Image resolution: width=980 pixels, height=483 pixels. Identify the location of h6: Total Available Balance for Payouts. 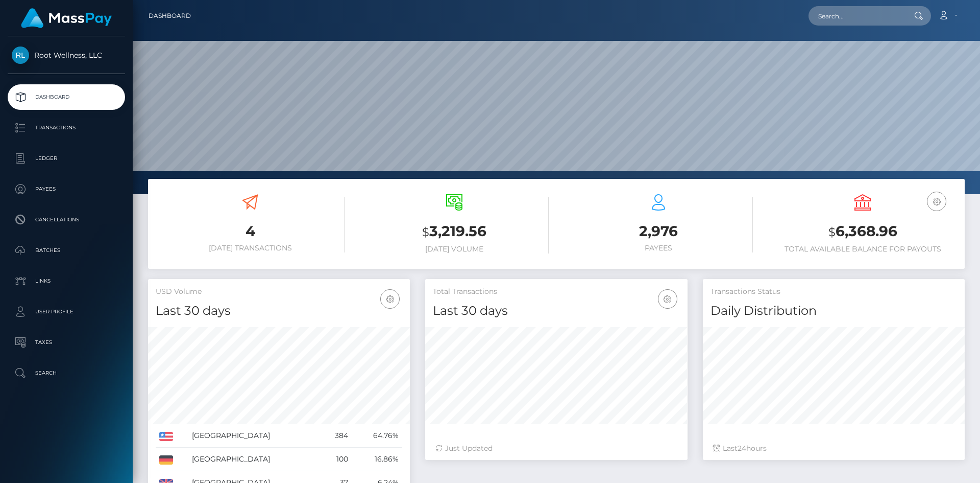
(863, 249).